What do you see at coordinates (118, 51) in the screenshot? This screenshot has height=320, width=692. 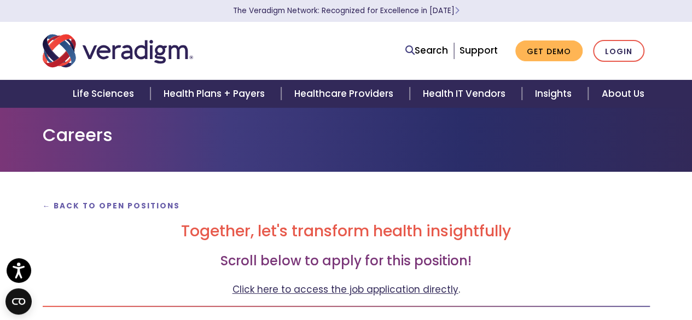 I see `img: Veradigm logo` at bounding box center [118, 51].